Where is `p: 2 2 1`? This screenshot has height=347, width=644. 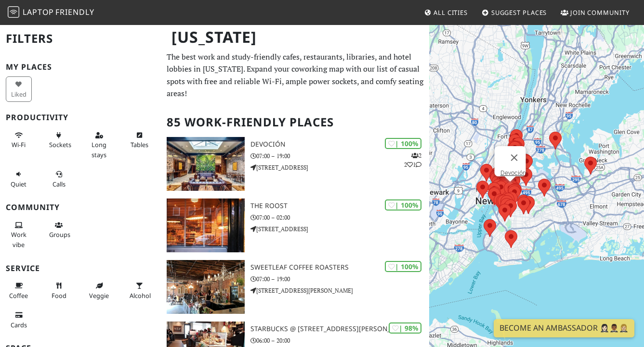
p: 2 2 1 is located at coordinates (413, 160).